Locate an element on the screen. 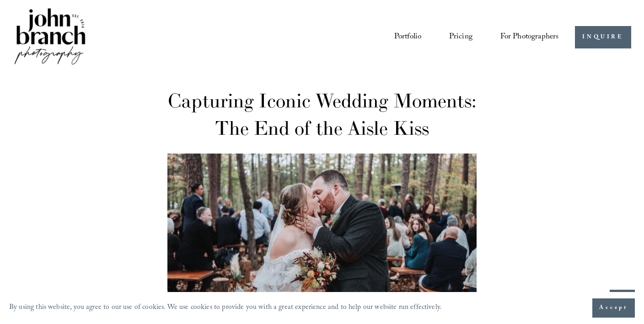 This screenshot has height=324, width=644. button: Accept is located at coordinates (613, 308).